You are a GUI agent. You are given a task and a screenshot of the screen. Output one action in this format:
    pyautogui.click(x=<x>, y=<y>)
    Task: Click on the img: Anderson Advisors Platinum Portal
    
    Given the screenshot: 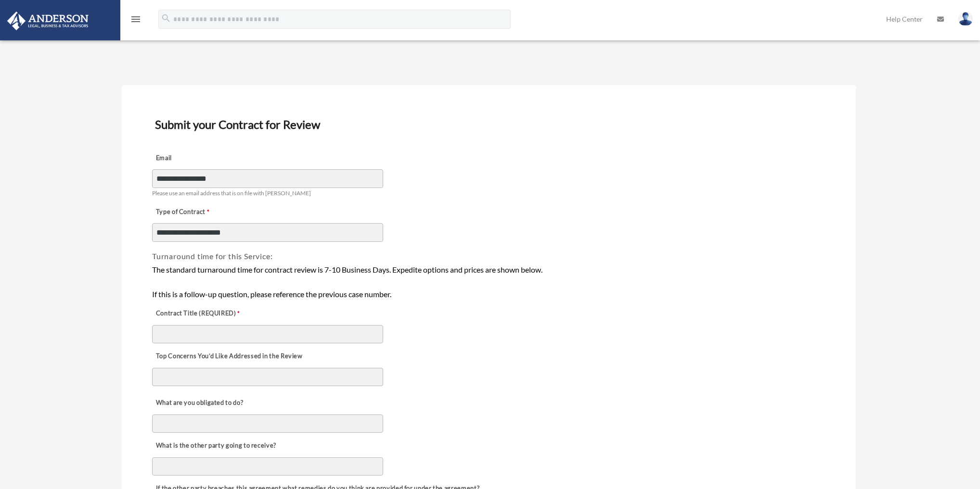 What is the action you would take?
    pyautogui.click(x=47, y=21)
    